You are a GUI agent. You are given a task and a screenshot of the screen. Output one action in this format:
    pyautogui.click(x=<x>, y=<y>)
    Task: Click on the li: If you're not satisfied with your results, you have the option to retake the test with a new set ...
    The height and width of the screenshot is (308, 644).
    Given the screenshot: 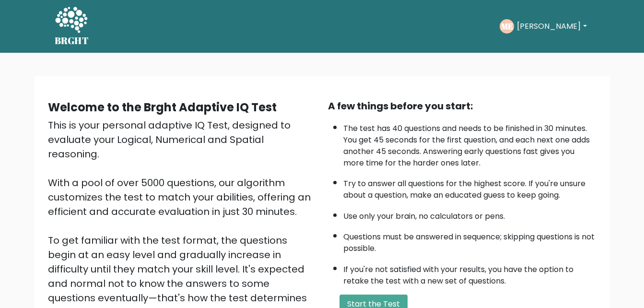 What is the action you would take?
    pyautogui.click(x=470, y=273)
    